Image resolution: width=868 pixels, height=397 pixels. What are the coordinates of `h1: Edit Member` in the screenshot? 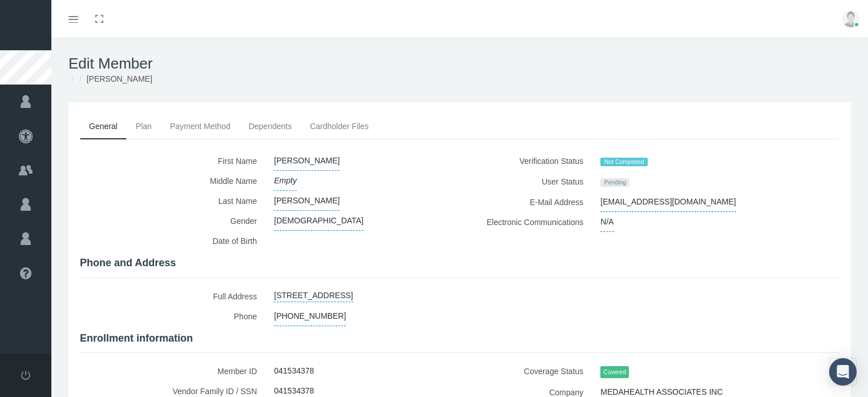 It's located at (459, 63).